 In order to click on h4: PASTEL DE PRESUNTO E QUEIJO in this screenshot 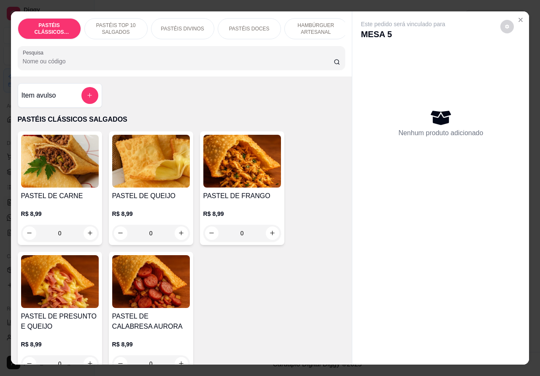, I will do `click(60, 321)`.